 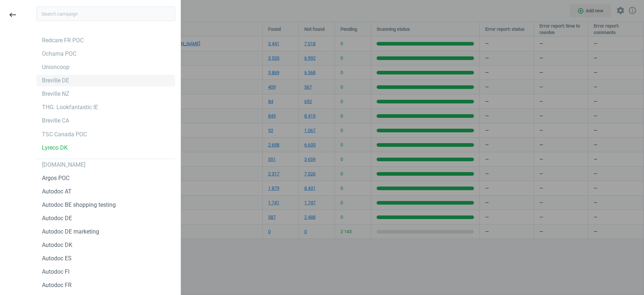 I want to click on div: TSC Canada POC, so click(x=65, y=134).